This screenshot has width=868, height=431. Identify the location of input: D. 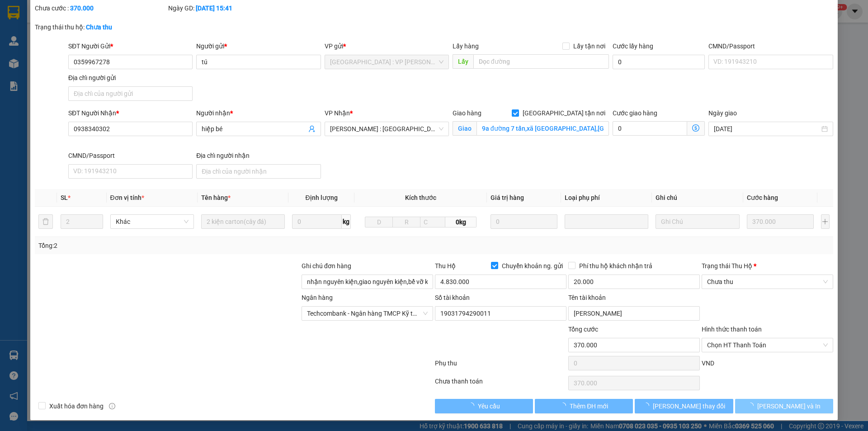
(379, 222).